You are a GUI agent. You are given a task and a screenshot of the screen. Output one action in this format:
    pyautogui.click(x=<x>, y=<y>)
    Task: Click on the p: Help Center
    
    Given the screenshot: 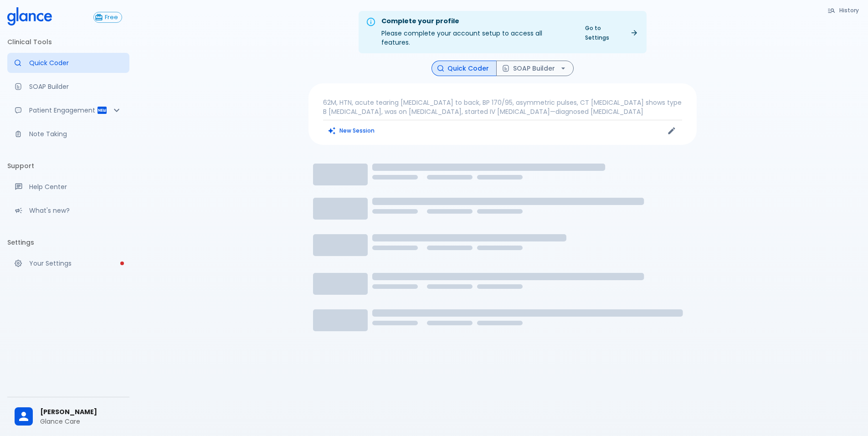 What is the action you would take?
    pyautogui.click(x=76, y=187)
    